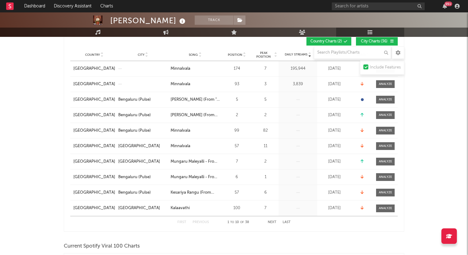 This screenshot has height=255, width=468. What do you see at coordinates (182, 222) in the screenshot?
I see `button: First` at bounding box center [182, 222].